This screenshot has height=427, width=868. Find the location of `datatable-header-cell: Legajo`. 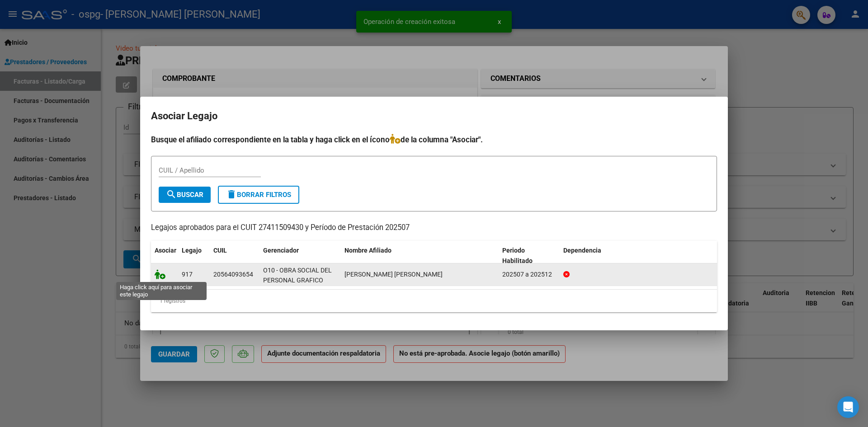

datatable-header-cell: Legajo is located at coordinates (194, 256).